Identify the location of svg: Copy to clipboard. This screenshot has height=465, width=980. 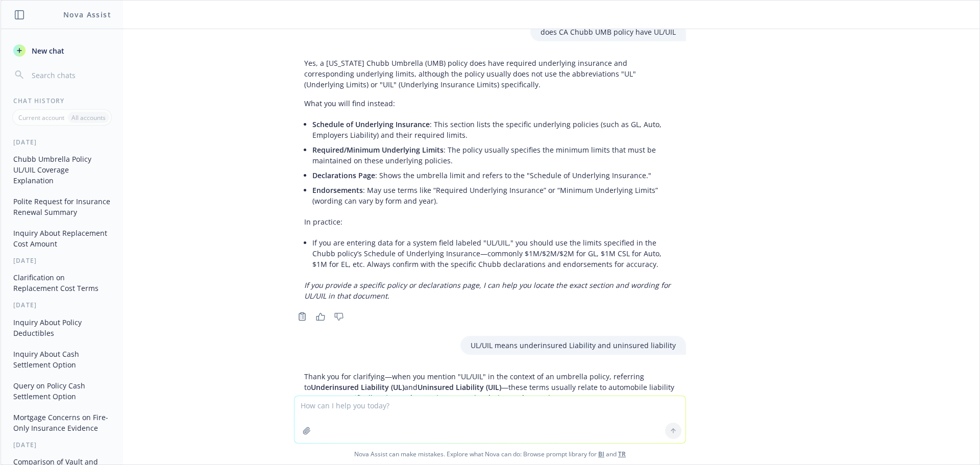
(302, 316).